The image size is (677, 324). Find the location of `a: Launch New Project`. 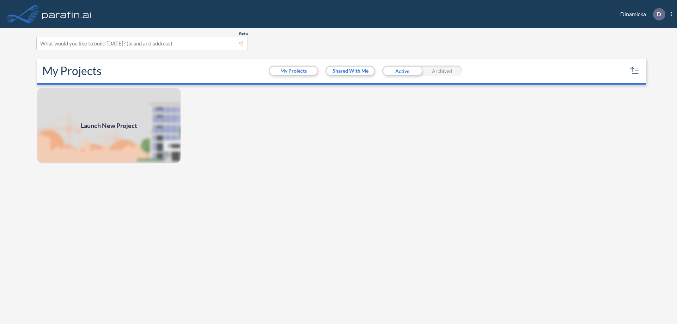

a: Launch New Project is located at coordinates (109, 126).